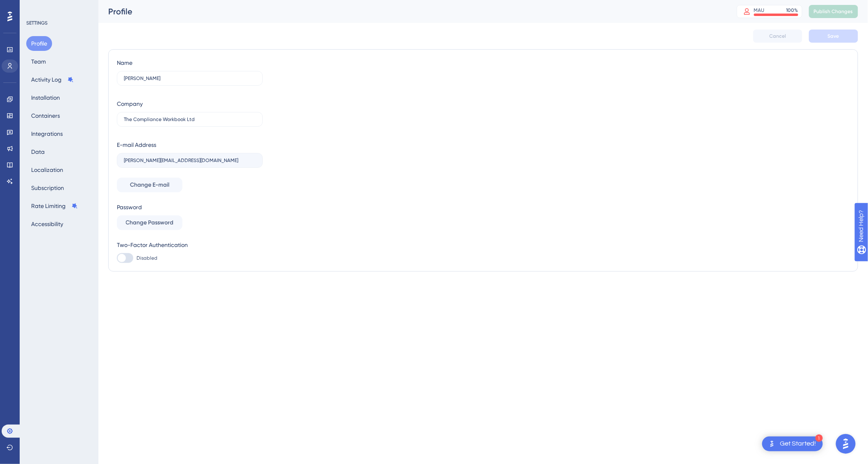 The width and height of the screenshot is (868, 464). What do you see at coordinates (46, 97) in the screenshot?
I see `button: Installation` at bounding box center [46, 97].